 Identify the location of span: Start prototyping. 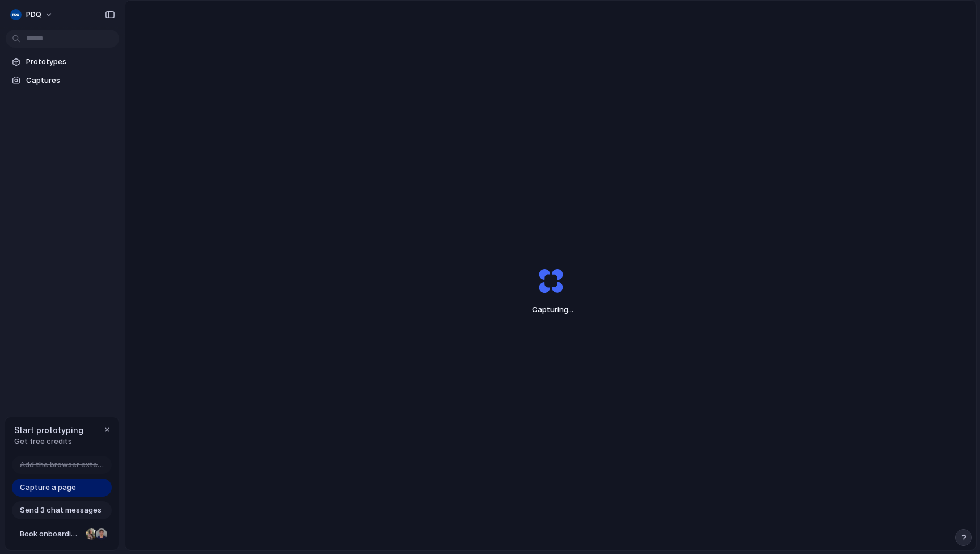
(49, 430).